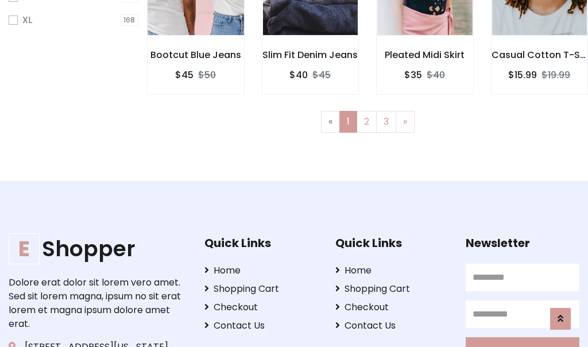 This screenshot has height=347, width=588. Describe the element at coordinates (386, 122) in the screenshot. I see `a: 3` at that location.